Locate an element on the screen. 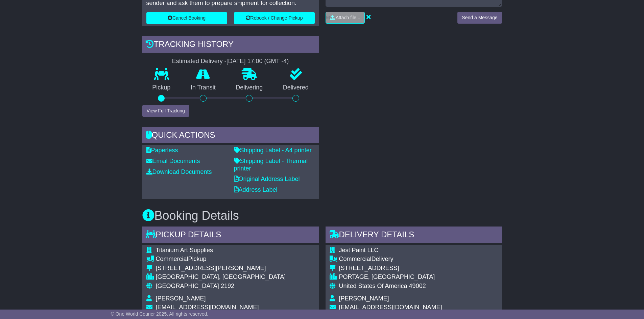 This screenshot has height=319, width=644. span: Jest Paint LLC is located at coordinates (359, 250).